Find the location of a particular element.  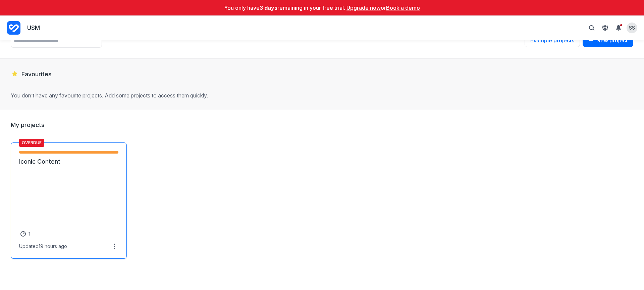

button: New project is located at coordinates (608, 40).